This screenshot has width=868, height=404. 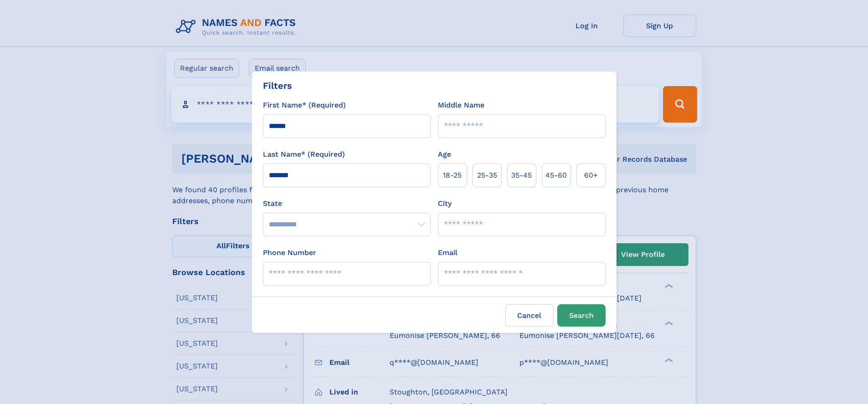 What do you see at coordinates (448, 253) in the screenshot?
I see `label: Email` at bounding box center [448, 253].